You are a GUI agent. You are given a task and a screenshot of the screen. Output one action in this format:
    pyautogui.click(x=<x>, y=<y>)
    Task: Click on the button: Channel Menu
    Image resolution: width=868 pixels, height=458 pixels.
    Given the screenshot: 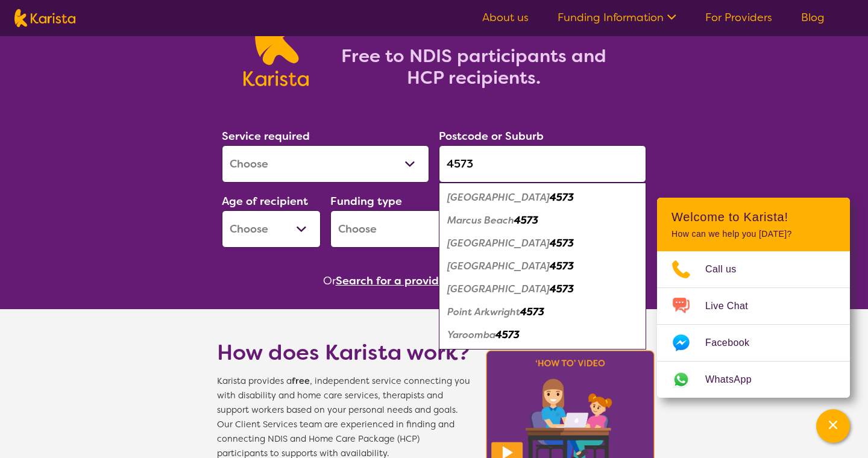 What is the action you would take?
    pyautogui.click(x=833, y=426)
    